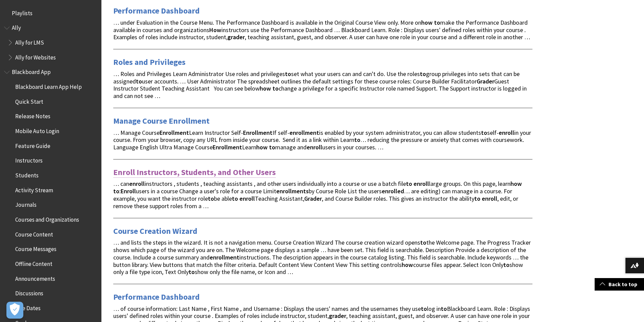 The height and width of the screenshot is (322, 644). What do you see at coordinates (620, 285) in the screenshot?
I see `a: Back to top` at bounding box center [620, 285].